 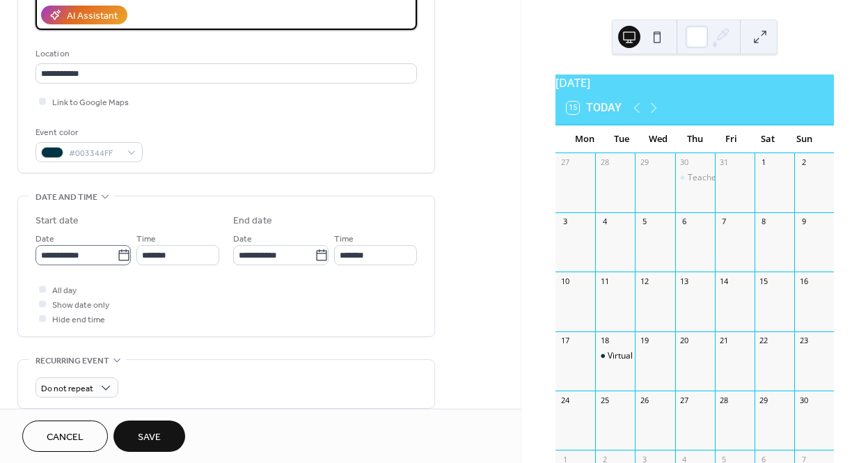 What do you see at coordinates (67, 388) in the screenshot?
I see `span: Do not repeat` at bounding box center [67, 388].